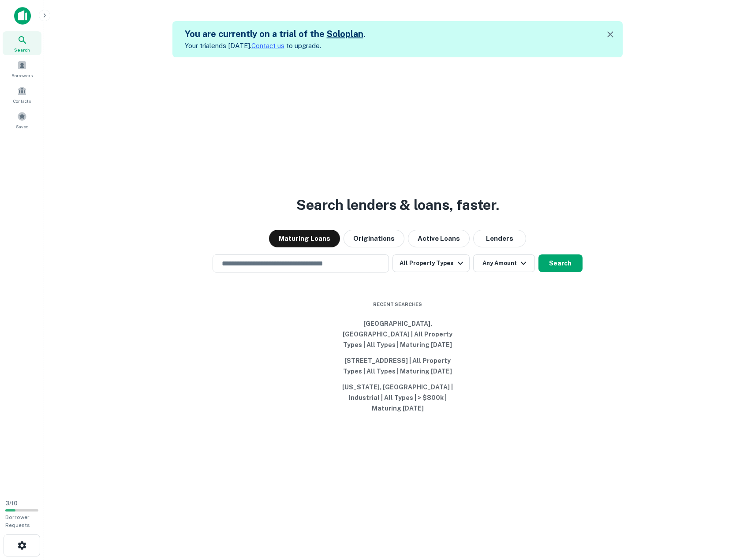 This screenshot has width=751, height=560. Describe the element at coordinates (22, 43) in the screenshot. I see `div: Search` at that location.